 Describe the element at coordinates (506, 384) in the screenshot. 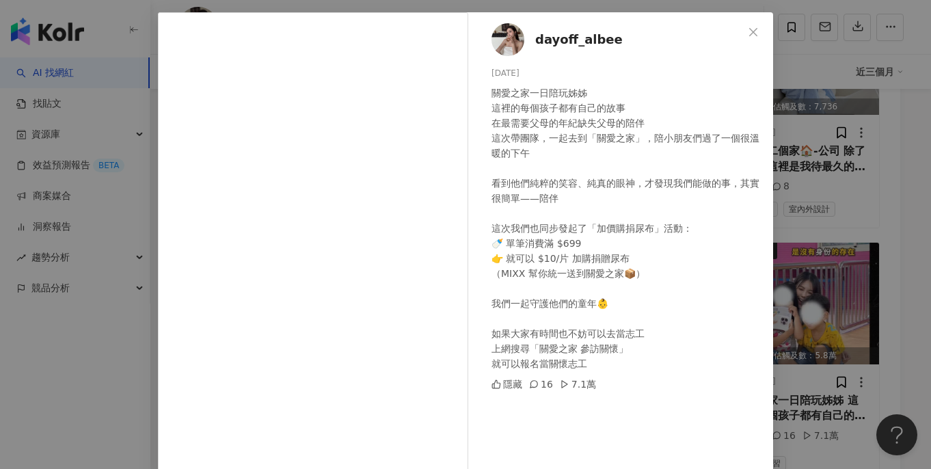

I see `div: 隱藏` at that location.